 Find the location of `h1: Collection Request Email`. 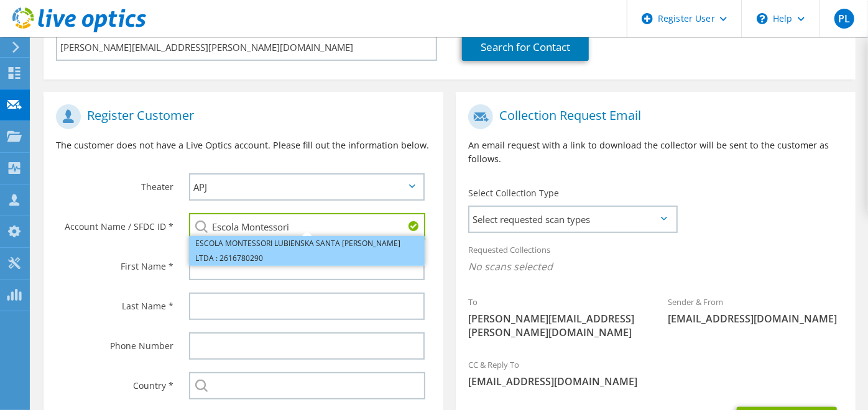

h1: Collection Request Email is located at coordinates (652, 117).